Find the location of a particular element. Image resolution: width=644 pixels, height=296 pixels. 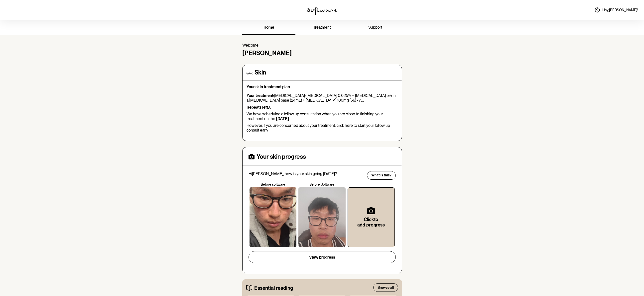

p: Your skin treatment plan is located at coordinates (322, 87).